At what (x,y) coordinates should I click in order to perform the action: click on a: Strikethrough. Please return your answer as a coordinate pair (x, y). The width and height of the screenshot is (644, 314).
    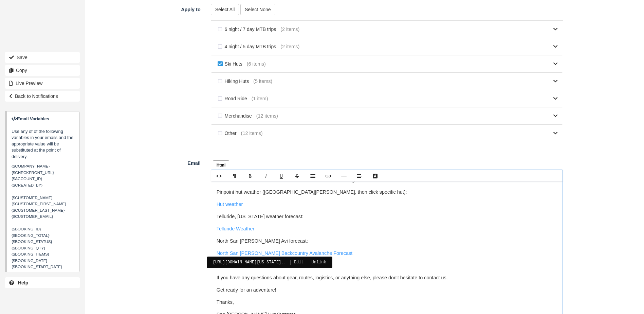
    Looking at the image, I should click on (297, 176).